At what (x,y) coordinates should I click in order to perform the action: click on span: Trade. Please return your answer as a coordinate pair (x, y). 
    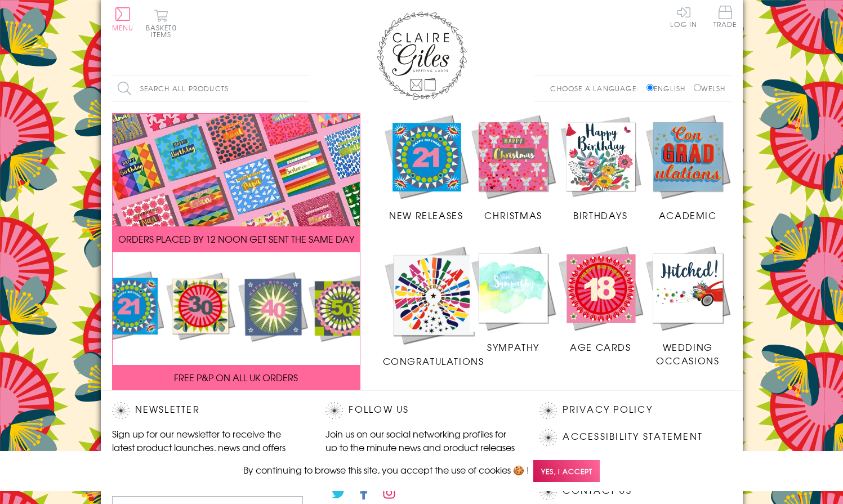
    Looking at the image, I should click on (725, 16).